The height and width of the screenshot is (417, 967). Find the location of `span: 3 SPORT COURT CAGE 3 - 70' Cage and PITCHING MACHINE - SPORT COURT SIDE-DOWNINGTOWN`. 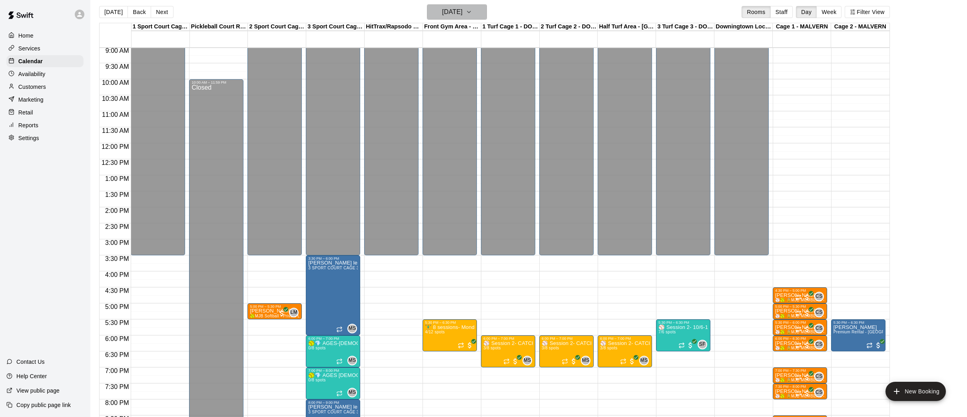

span: 3 SPORT COURT CAGE 3 - 70' Cage and PITCHING MACHINE - SPORT COURT SIDE-DOWNINGTOWN is located at coordinates (409, 411).